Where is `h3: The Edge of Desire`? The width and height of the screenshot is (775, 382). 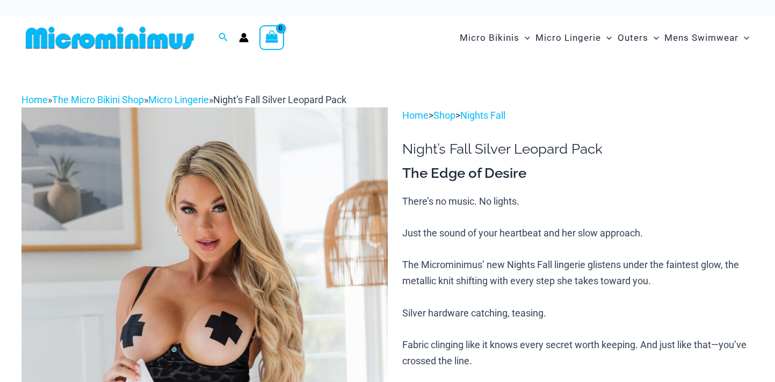
h3: The Edge of Desire is located at coordinates (578, 174).